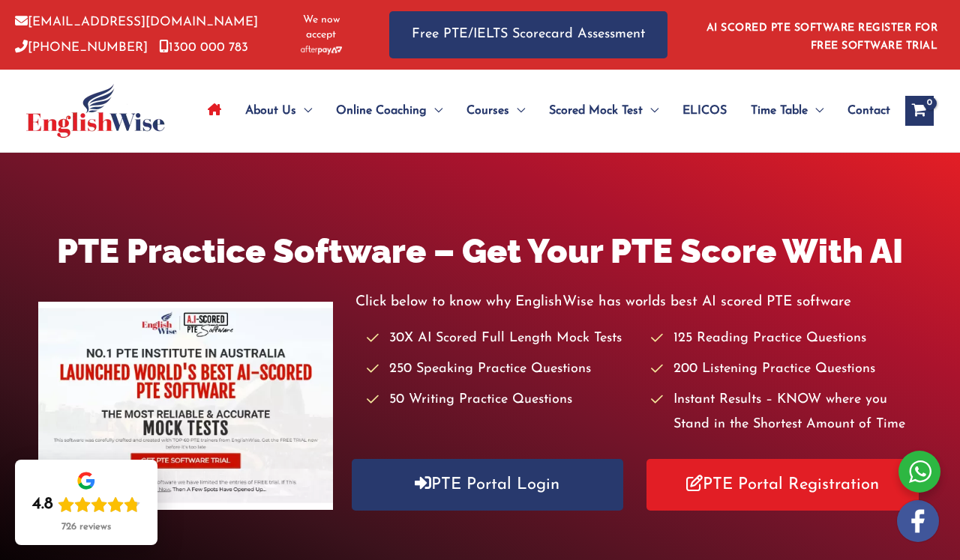 Image resolution: width=960 pixels, height=560 pixels. What do you see at coordinates (502, 338) in the screenshot?
I see `li: 30X AI Scored Full Length Mock Tests` at bounding box center [502, 338].